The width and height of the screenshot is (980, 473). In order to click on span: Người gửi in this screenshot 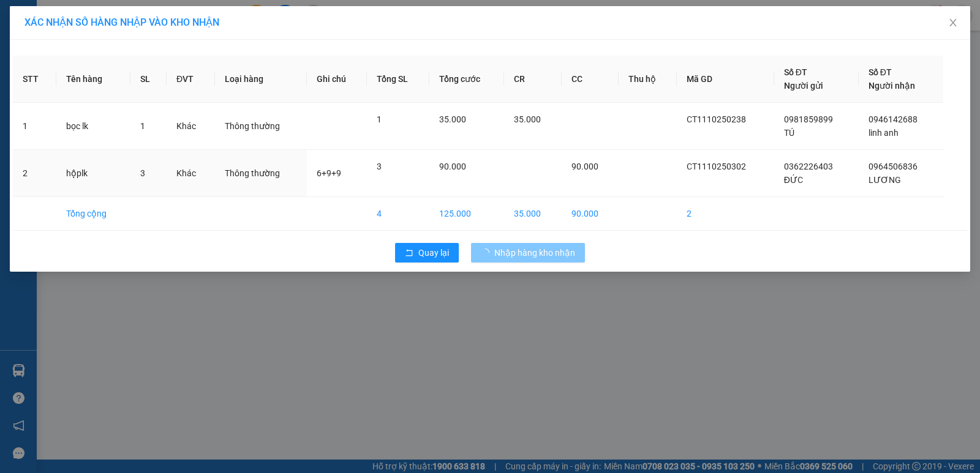, I will do `click(804, 86)`.